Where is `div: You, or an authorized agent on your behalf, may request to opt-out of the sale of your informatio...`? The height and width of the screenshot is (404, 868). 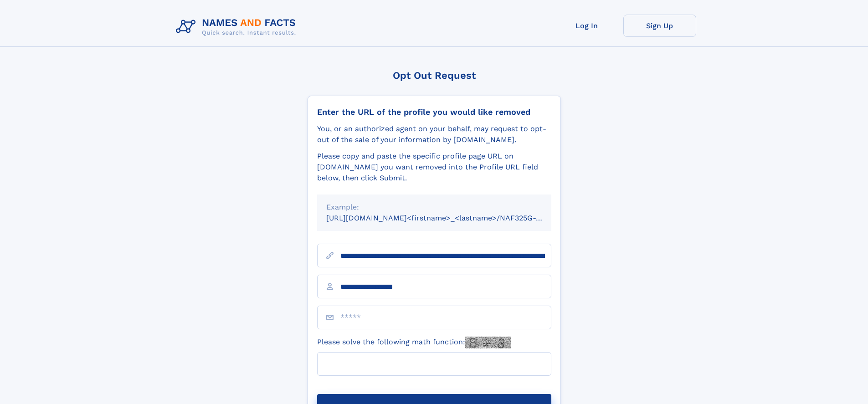 div: You, or an authorized agent on your behalf, may request to opt-out of the sale of your informatio... is located at coordinates (434, 134).